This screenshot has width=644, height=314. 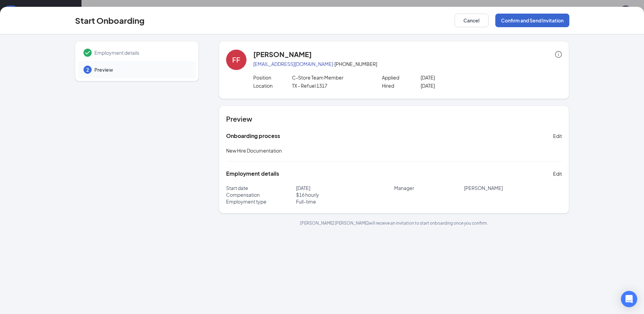 What do you see at coordinates (141, 53) in the screenshot?
I see `span: Employment details` at bounding box center [141, 53].